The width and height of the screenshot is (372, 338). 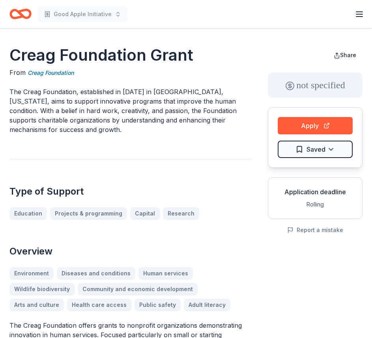 I want to click on a: Research, so click(x=181, y=214).